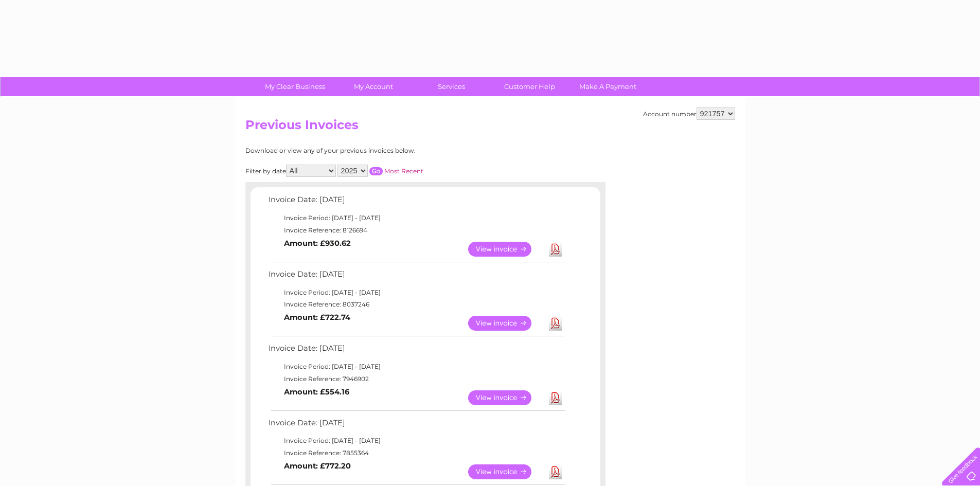 Image resolution: width=980 pixels, height=486 pixels. I want to click on a: Customer Help, so click(530, 86).